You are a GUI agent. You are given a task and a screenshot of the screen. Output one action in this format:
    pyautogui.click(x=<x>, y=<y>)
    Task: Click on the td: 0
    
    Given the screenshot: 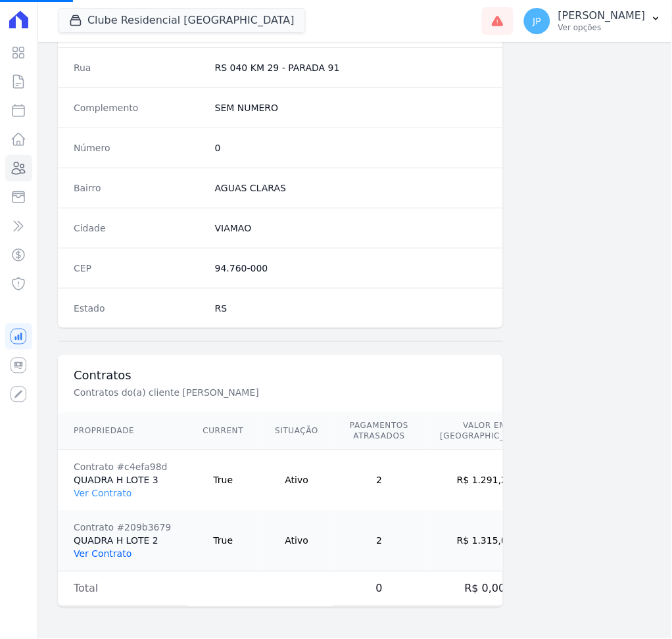 What is the action you would take?
    pyautogui.click(x=379, y=589)
    